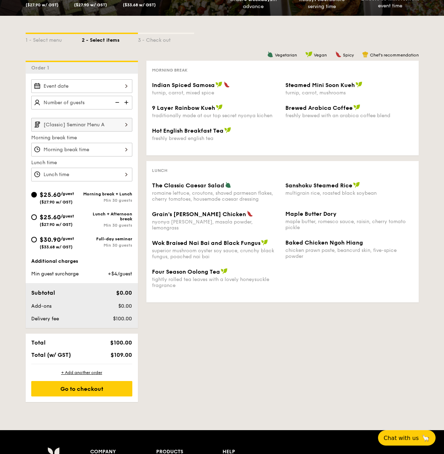 This screenshot has width=444, height=454. What do you see at coordinates (34, 195) in the screenshot?
I see `input: $25.60/guest($27.90 w/ GST)Morning break + LunchMin 30 guests` at bounding box center [34, 195].